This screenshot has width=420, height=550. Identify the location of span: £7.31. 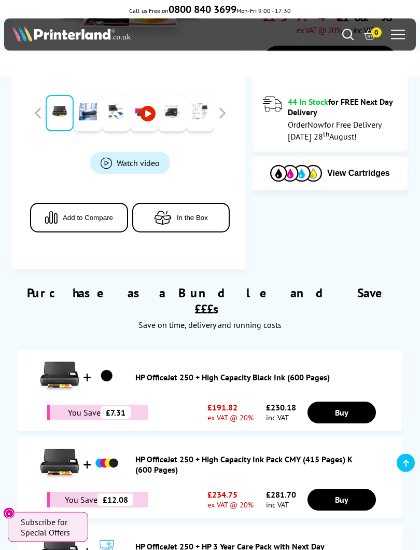
(116, 413).